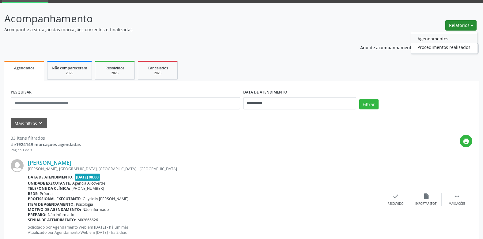  What do you see at coordinates (265, 92) in the screenshot?
I see `label: DATA DE ATENDIMENTO` at bounding box center [265, 92].